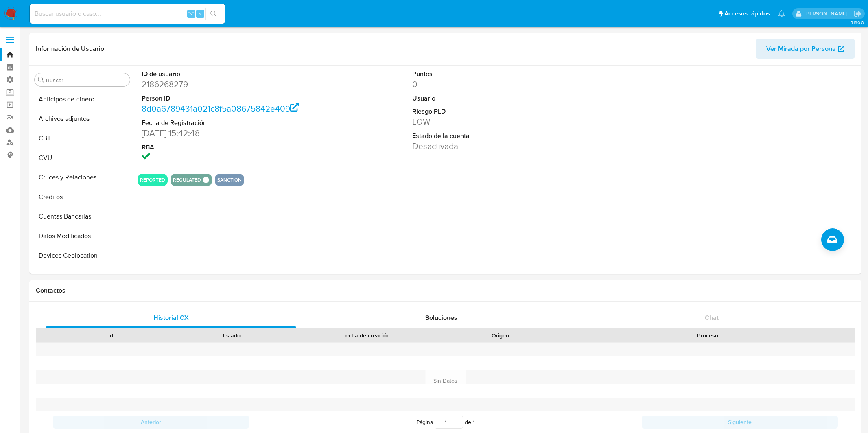  Describe the element at coordinates (82, 99) in the screenshot. I see `button: Anticipos de dinero` at that location.